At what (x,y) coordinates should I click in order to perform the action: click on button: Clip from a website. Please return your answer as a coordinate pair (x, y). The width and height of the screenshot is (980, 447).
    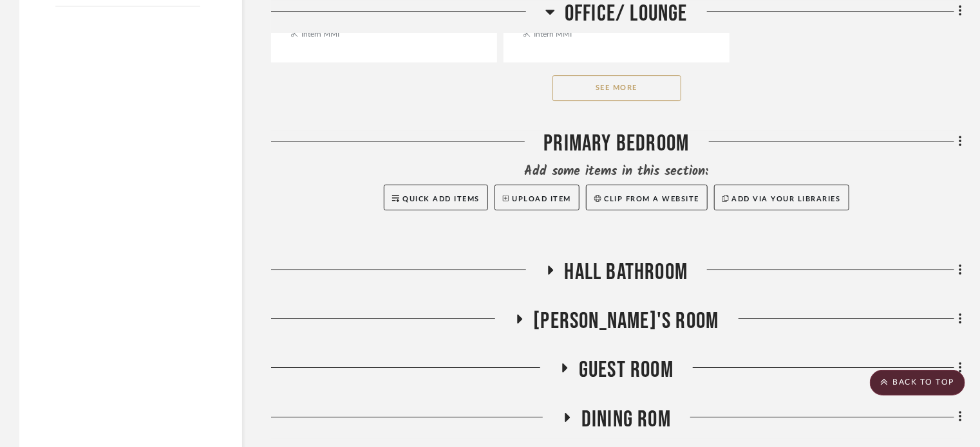
    Looking at the image, I should click on (647, 198).